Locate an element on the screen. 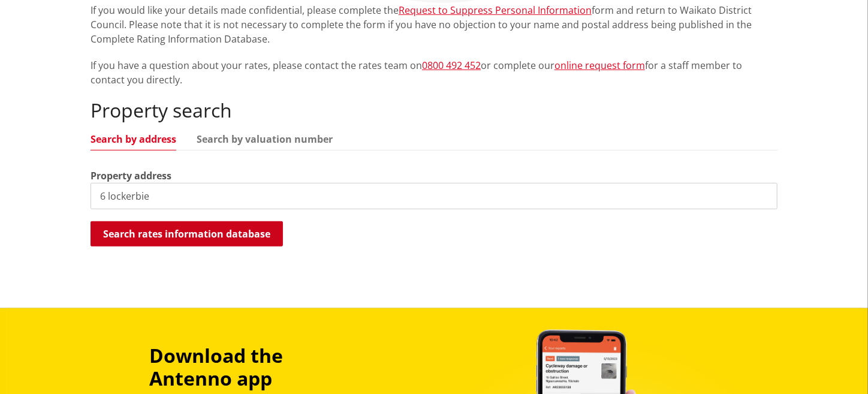 This screenshot has width=868, height=394. p: If you would like your details made confidential, please complete the form and return to Waikato ... is located at coordinates (434, 24).